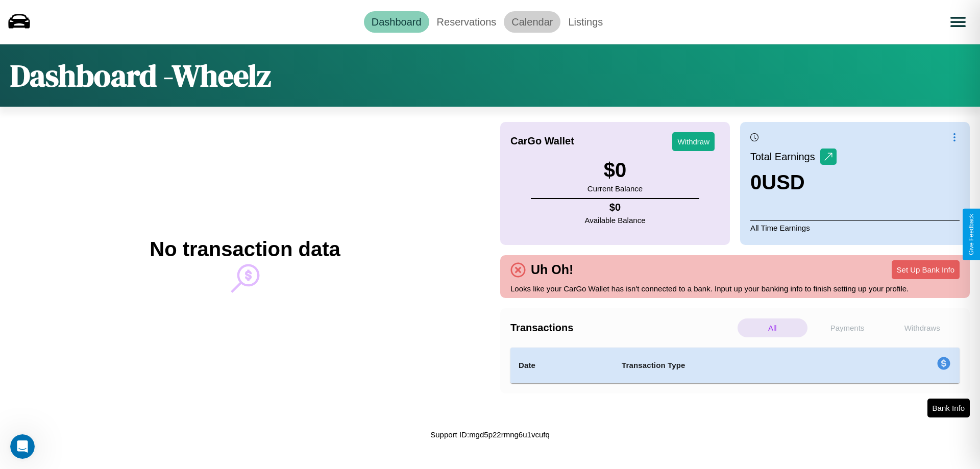 The image size is (980, 469). What do you see at coordinates (616, 207) in the screenshot?
I see `h4: $ 0` at bounding box center [616, 207].